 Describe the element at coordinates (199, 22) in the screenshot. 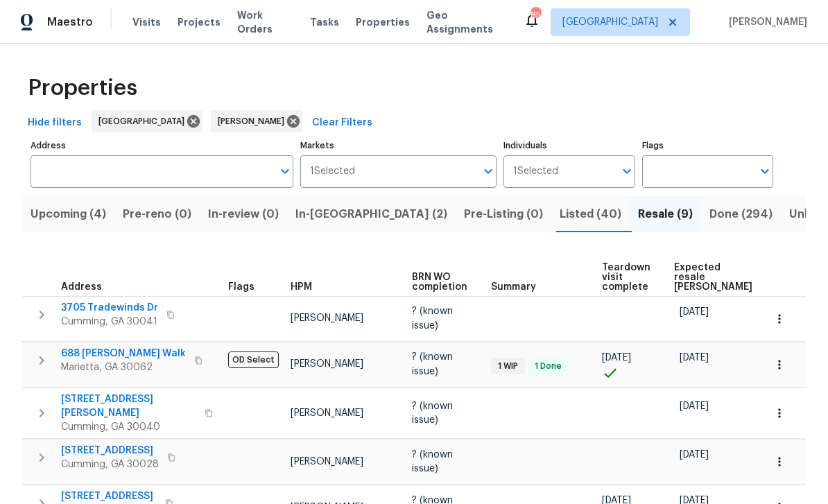

I see `span: Projects` at that location.